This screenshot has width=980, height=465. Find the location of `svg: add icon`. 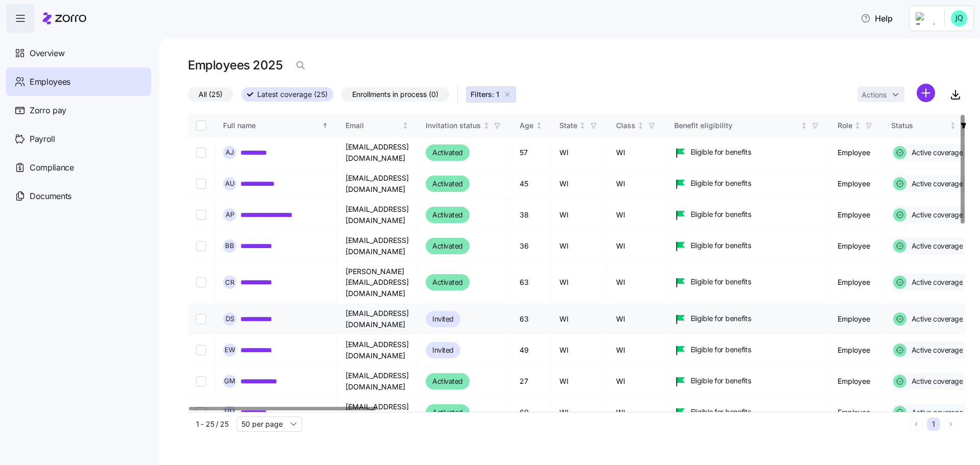

svg: add icon is located at coordinates (926, 93).